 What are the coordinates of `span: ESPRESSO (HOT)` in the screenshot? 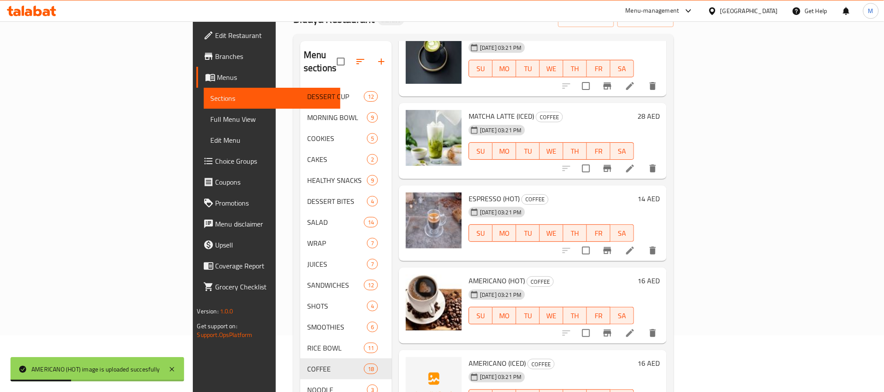 It's located at (494, 199).